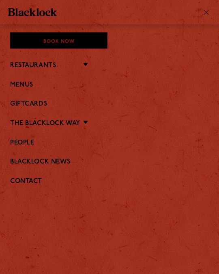  Describe the element at coordinates (59, 41) in the screenshot. I see `div: Book Now` at that location.